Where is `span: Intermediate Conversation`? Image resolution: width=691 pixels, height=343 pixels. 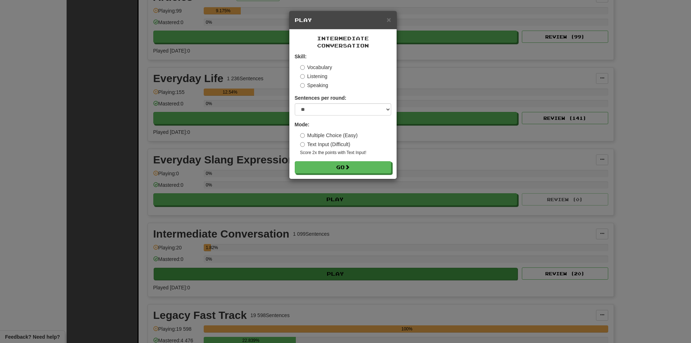
span: Intermediate Conversation is located at coordinates (343, 42).